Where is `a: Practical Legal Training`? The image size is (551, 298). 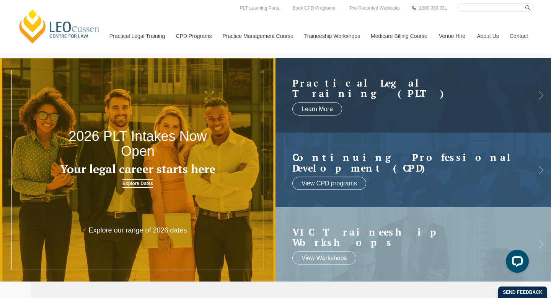 a: Practical Legal Training is located at coordinates (137, 36).